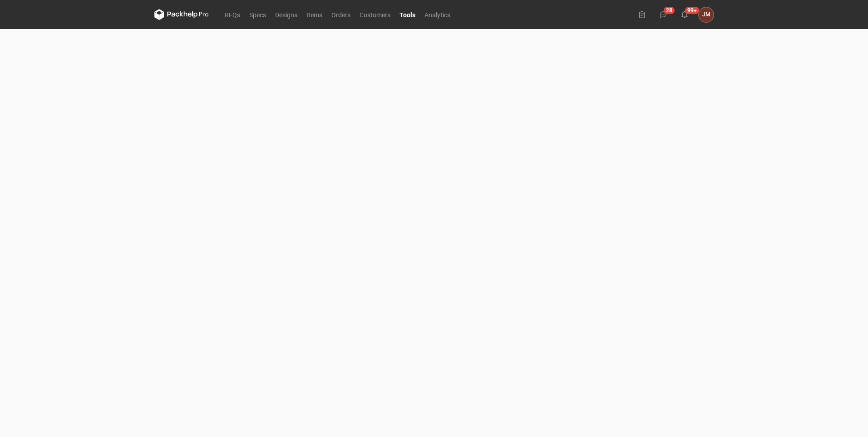 This screenshot has width=868, height=437. Describe the element at coordinates (684, 15) in the screenshot. I see `button: 99+` at that location.